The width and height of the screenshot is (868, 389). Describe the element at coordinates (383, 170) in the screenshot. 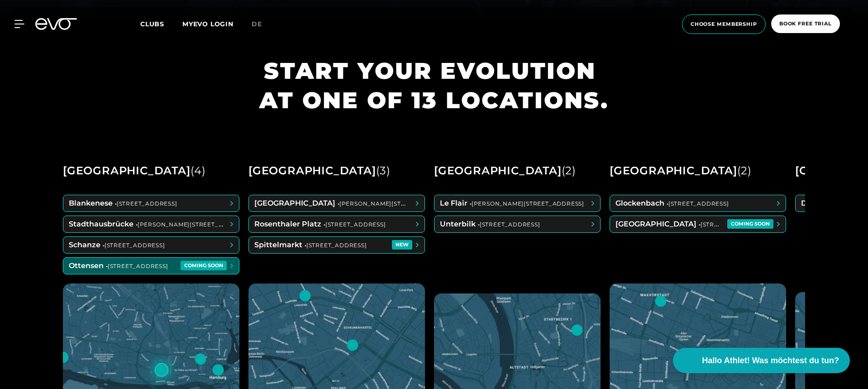

I see `span: ( 3 )` at that location.